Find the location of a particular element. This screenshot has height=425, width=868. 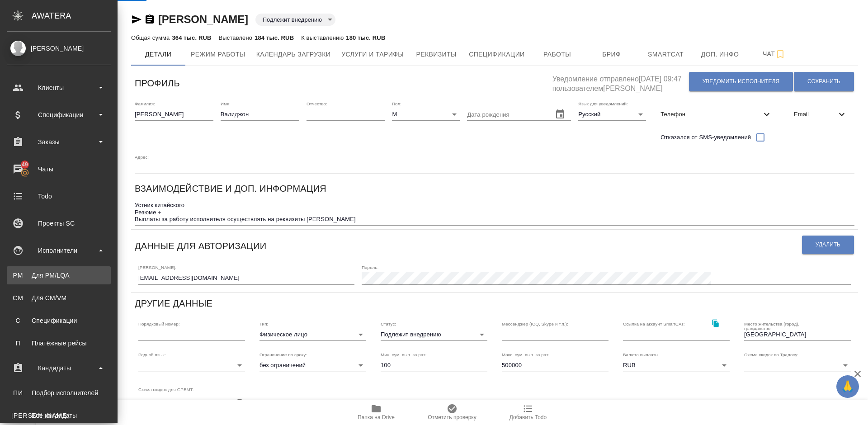

span: Спецификации is located at coordinates (496, 54).